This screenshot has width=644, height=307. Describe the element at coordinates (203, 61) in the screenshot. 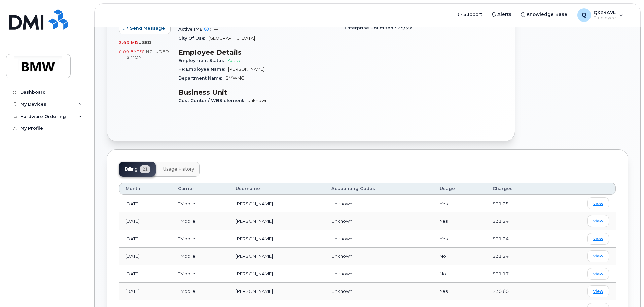

I see `span: Employment Status` at that location.